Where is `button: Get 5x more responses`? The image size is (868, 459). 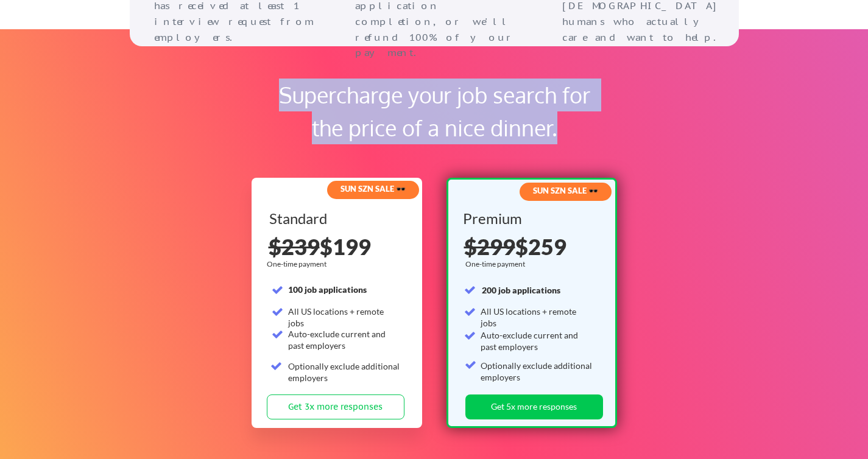
button: Get 5x more responses is located at coordinates (535, 407).